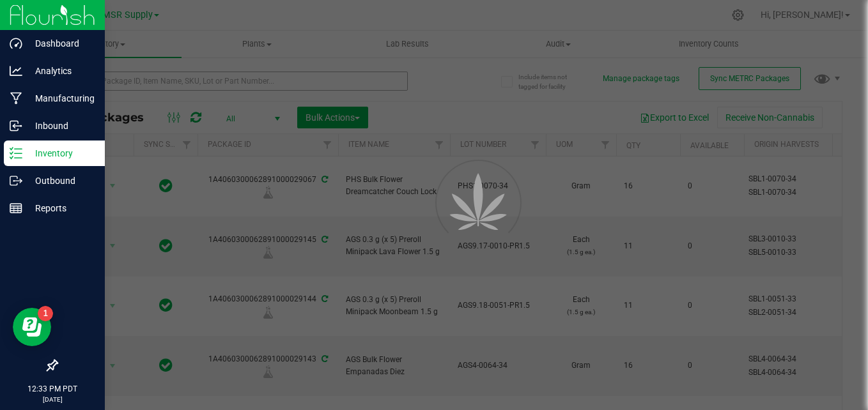 The image size is (868, 410). Describe the element at coordinates (60, 181) in the screenshot. I see `p: Outbound` at that location.